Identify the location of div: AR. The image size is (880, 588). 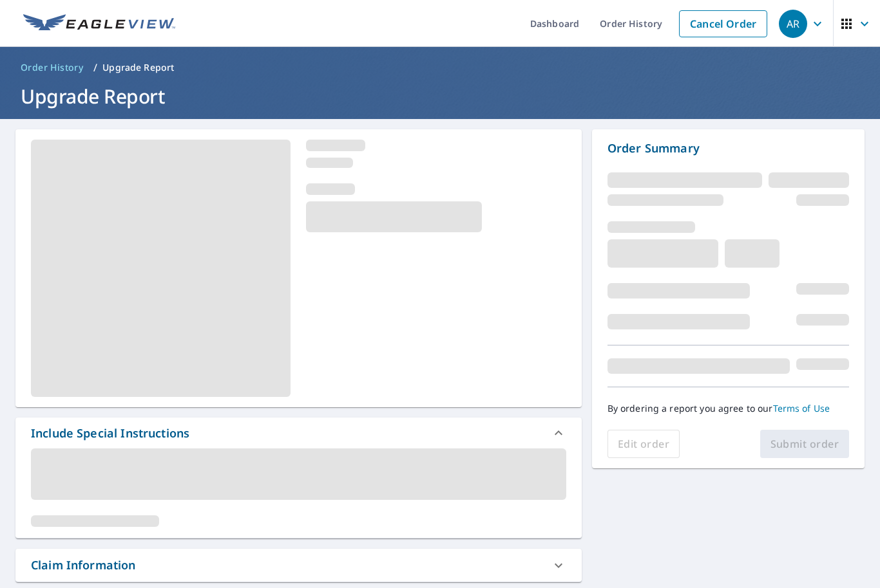
(793, 24).